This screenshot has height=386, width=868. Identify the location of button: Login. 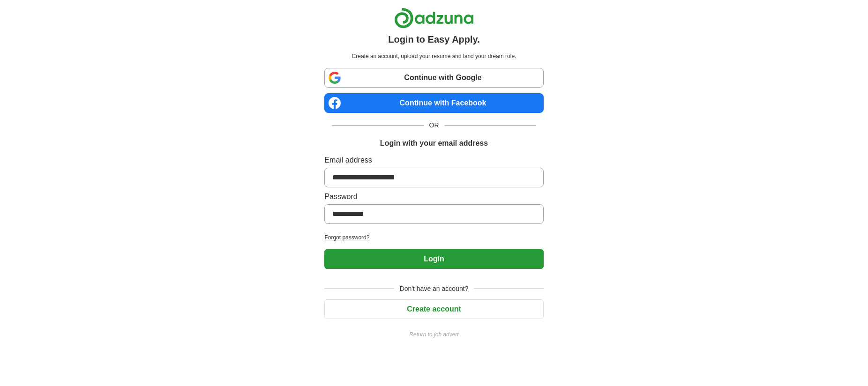
(434, 259).